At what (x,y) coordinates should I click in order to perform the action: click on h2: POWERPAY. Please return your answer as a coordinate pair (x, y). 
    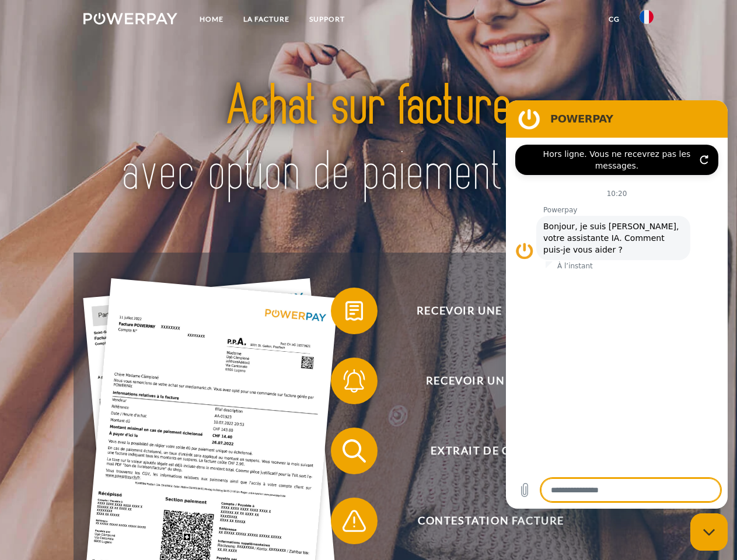
    Looking at the image, I should click on (127, 19).